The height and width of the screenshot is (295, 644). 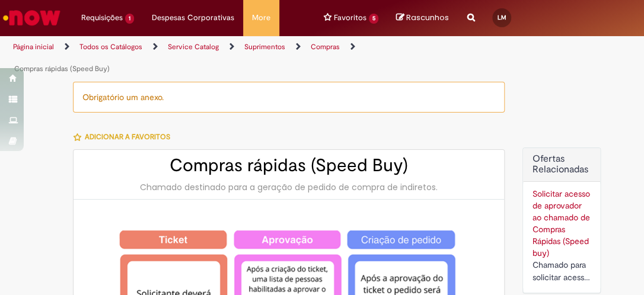 What do you see at coordinates (561, 223) in the screenshot?
I see `a: Solicitar acesso de aprovador ao chamado de Compras Rápidas (Speed buy)` at bounding box center [561, 223].